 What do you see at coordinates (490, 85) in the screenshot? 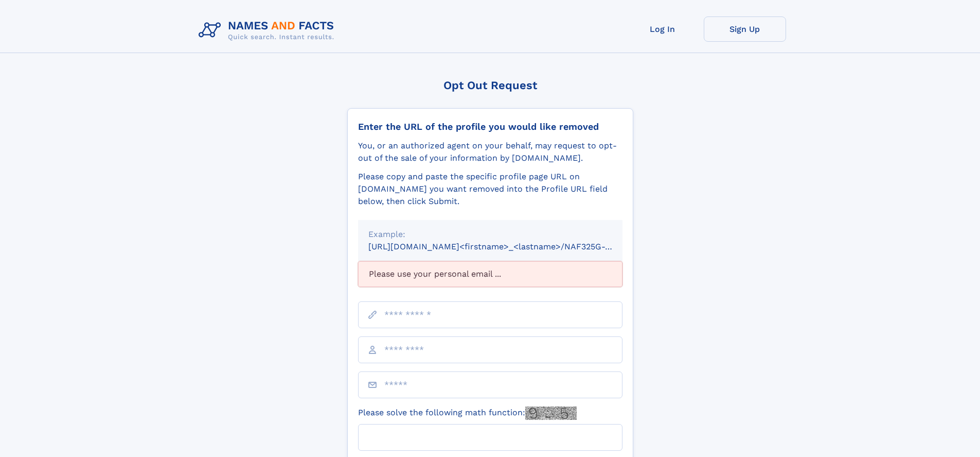
I see `div: Opt Out Request` at bounding box center [490, 85].